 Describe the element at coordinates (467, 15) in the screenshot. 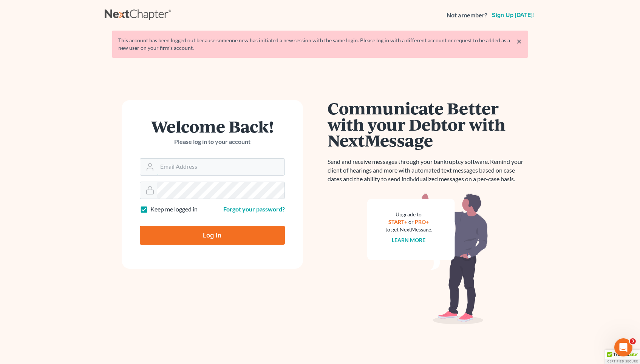

I see `strong: Not a member?` at that location.